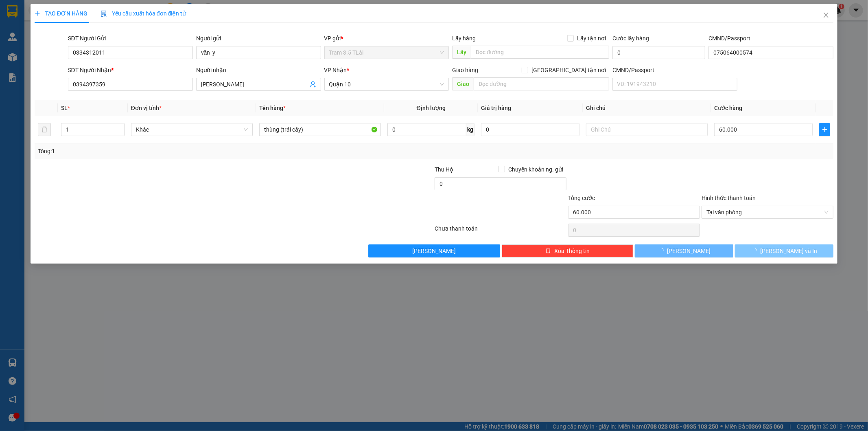 The width and height of the screenshot is (868, 431). I want to click on span: Đơn vị tính, so click(146, 108).